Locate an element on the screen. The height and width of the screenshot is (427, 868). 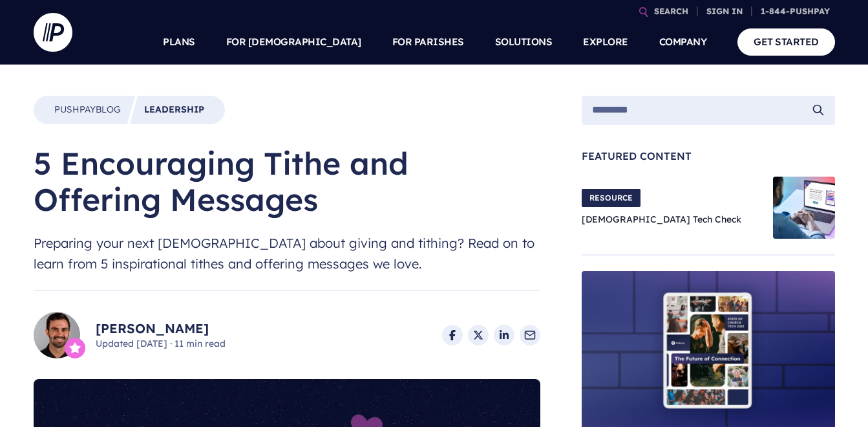
a: FOR PARISHES is located at coordinates (428, 42).